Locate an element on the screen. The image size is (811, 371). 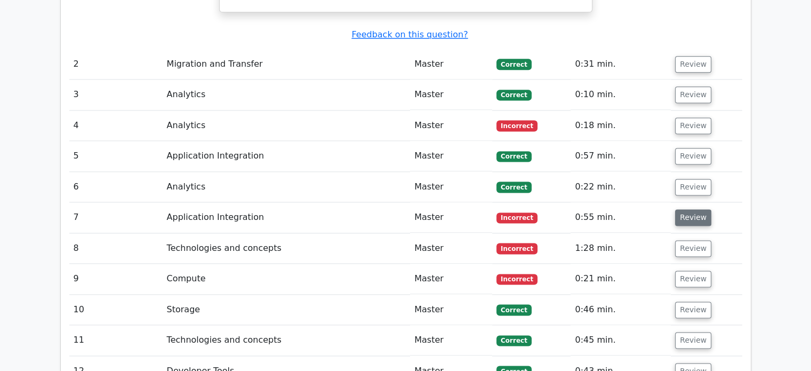
td: 0:10 min. is located at coordinates (621, 94).